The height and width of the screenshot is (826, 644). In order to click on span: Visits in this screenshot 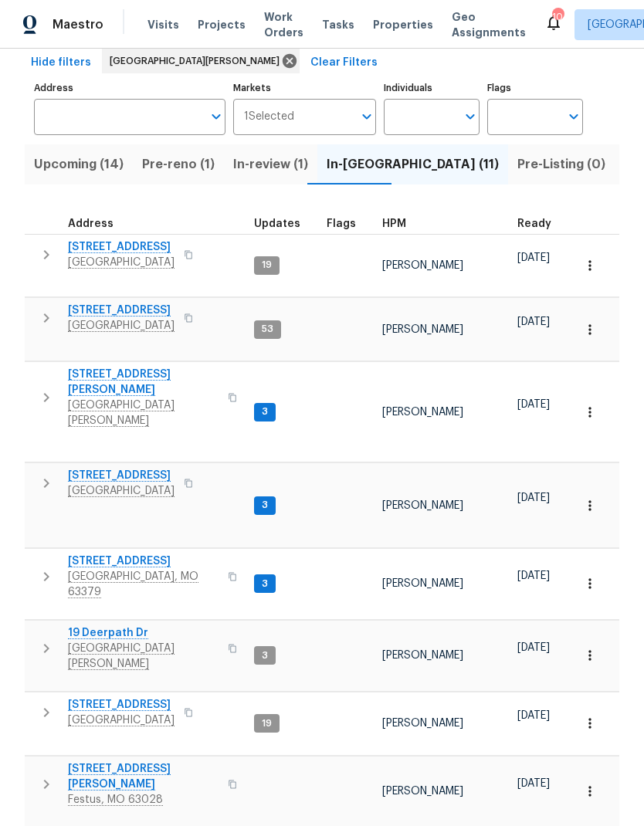, I will do `click(163, 25)`.